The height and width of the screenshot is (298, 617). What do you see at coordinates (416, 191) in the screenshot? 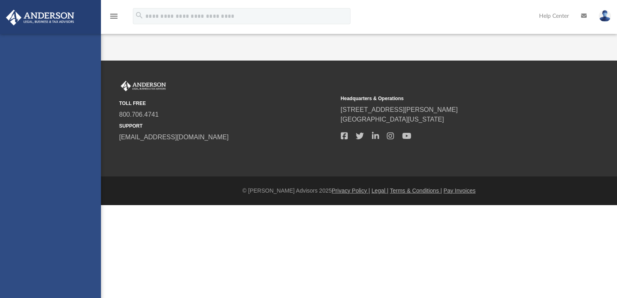
I see `a: Terms & Conditions |` at bounding box center [416, 191].